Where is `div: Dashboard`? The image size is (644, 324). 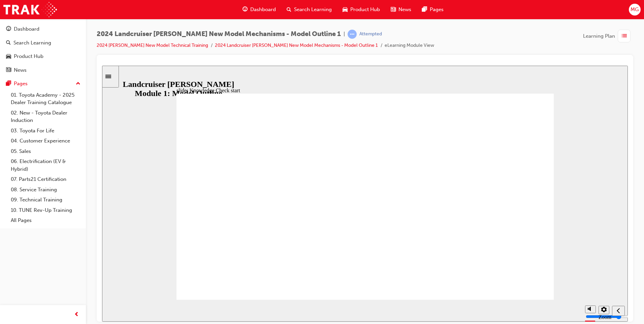
div: Dashboard is located at coordinates (27, 29).